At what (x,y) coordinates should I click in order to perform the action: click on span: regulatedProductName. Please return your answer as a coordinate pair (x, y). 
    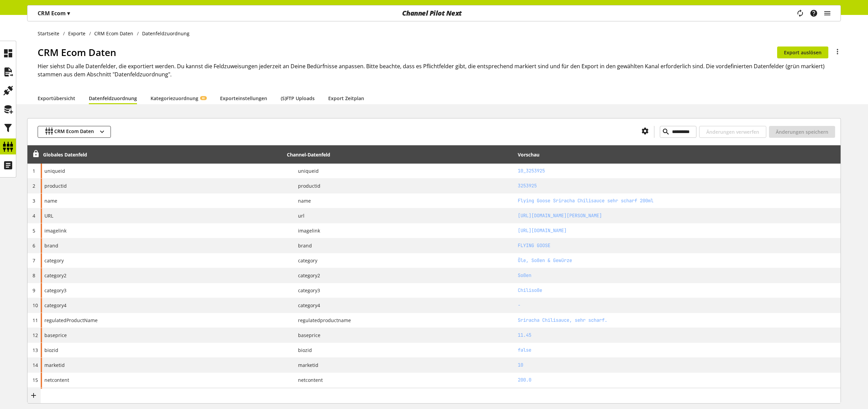
    Looking at the image, I should click on (71, 320).